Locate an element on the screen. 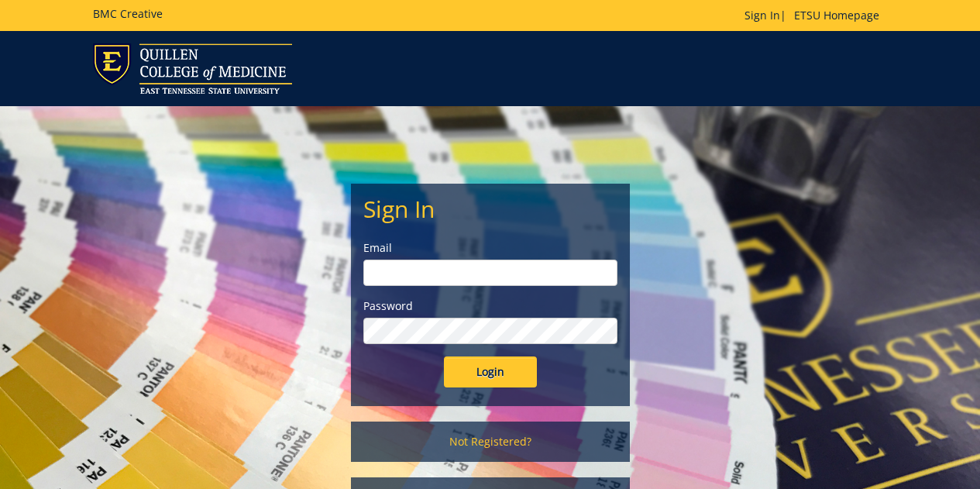  h2: Sign In is located at coordinates (491, 208).